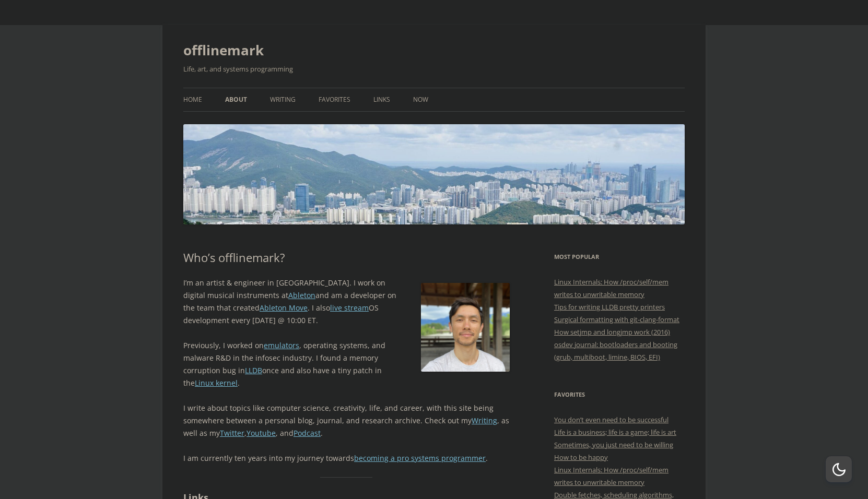 This screenshot has width=868, height=499. What do you see at coordinates (420, 100) in the screenshot?
I see `a: Now` at bounding box center [420, 100].